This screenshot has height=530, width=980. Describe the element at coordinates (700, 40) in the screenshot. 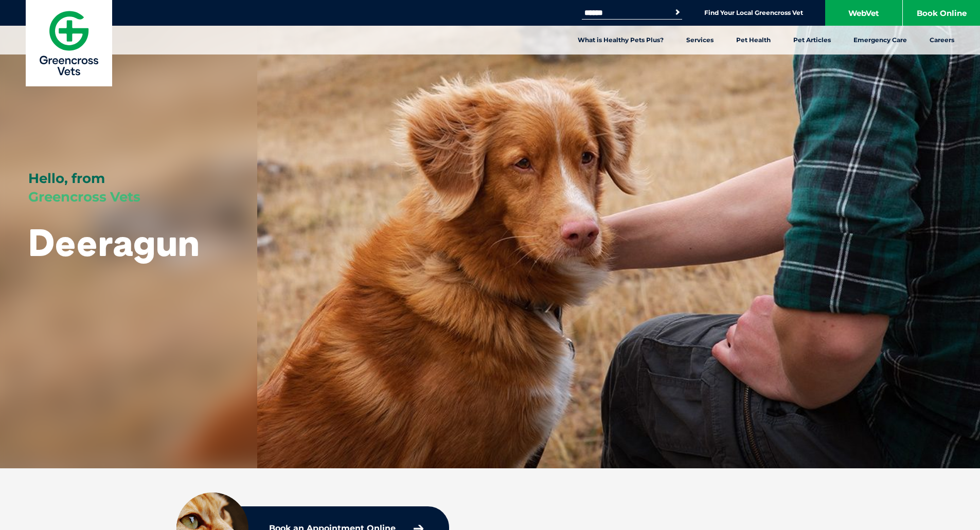

I see `a: Services` at that location.